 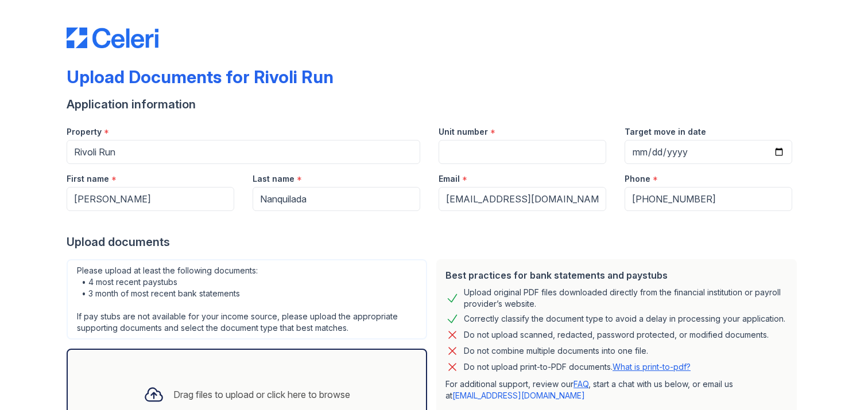 I want to click on label: Last name, so click(x=273, y=179).